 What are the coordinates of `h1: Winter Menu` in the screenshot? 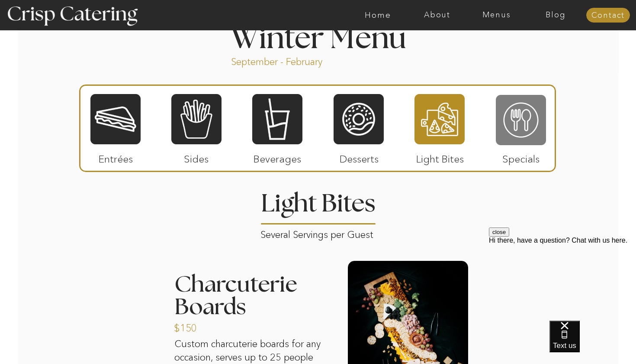 It's located at (318, 37).